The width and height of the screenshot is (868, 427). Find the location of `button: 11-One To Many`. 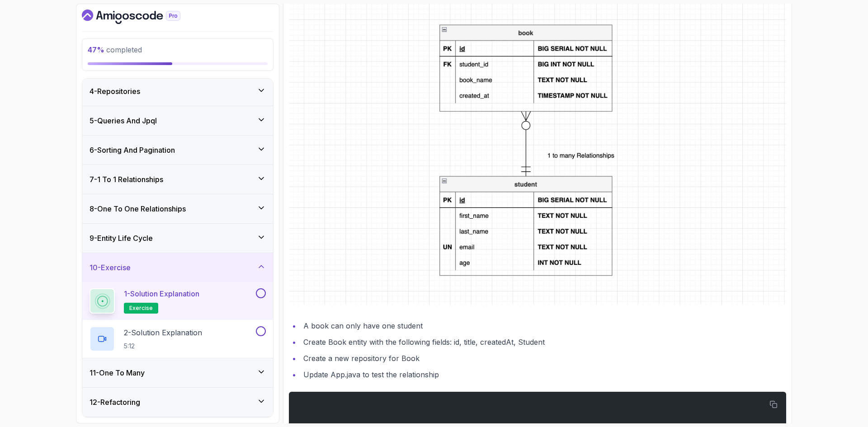

button: 11-One To Many is located at coordinates (178, 373).